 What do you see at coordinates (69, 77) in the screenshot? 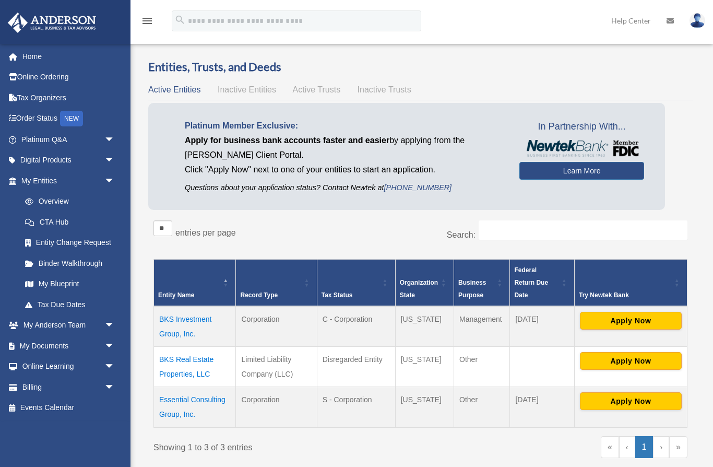
I see `a: Online Ordering` at bounding box center [69, 77].